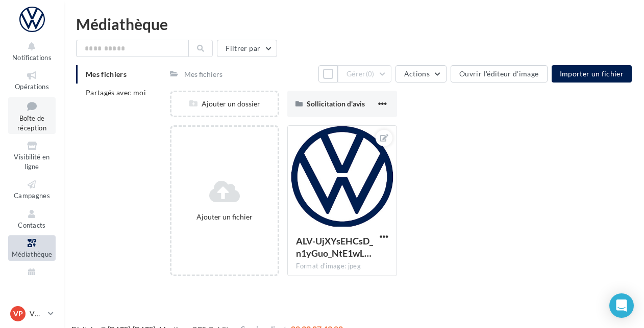  I want to click on button: Filtrer par, so click(247, 49).